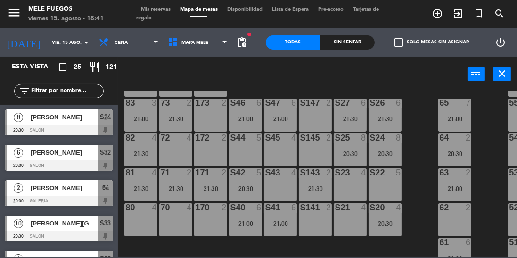 This screenshot has width=517, height=258. I want to click on div: S43, so click(265, 172).